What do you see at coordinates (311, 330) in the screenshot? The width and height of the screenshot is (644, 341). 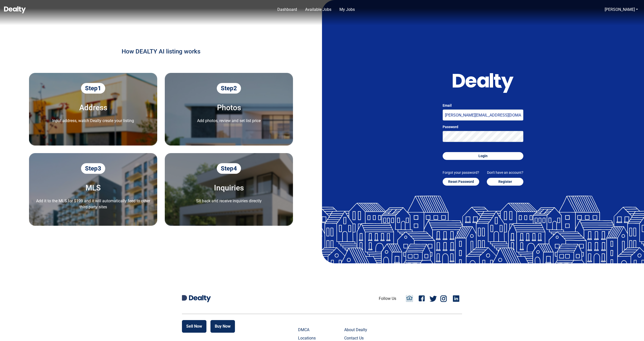 I see `a: DMCA` at bounding box center [311, 330].